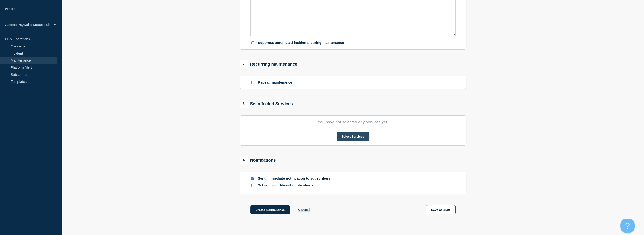 The width and height of the screenshot is (644, 235). Describe the element at coordinates (301, 43) in the screenshot. I see `p: Suppress automated incidents during maintenance` at that location.